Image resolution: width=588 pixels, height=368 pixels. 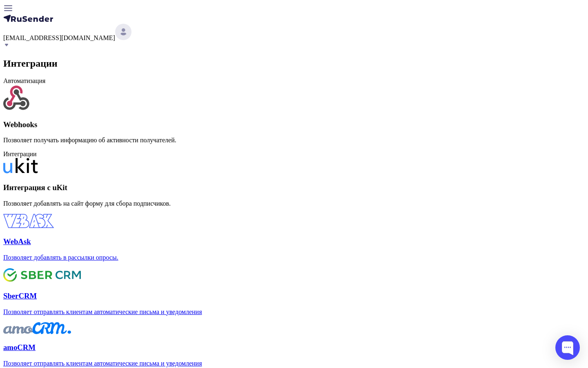 I want to click on h2: Интеграции, so click(x=294, y=64).